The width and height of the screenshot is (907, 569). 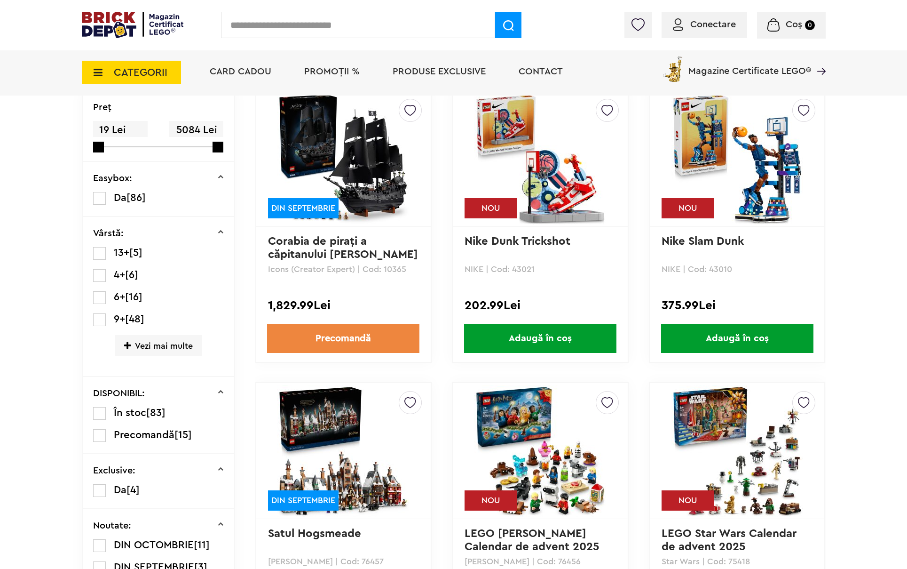 What do you see at coordinates (540, 269) in the screenshot?
I see `p: NIKE | Cod: 43021` at bounding box center [540, 269].